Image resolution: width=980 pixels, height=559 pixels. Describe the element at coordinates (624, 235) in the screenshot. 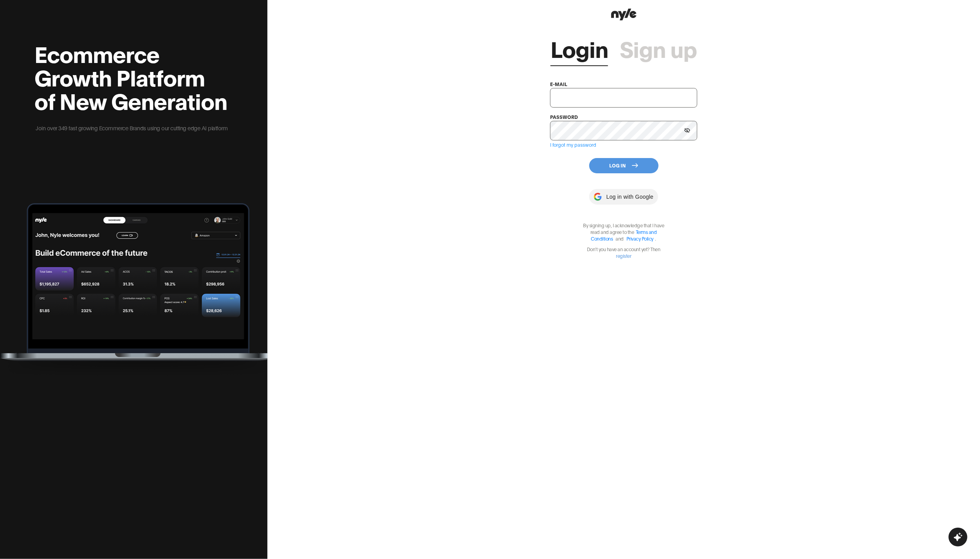

I see `a: Terms and Conditions` at that location.